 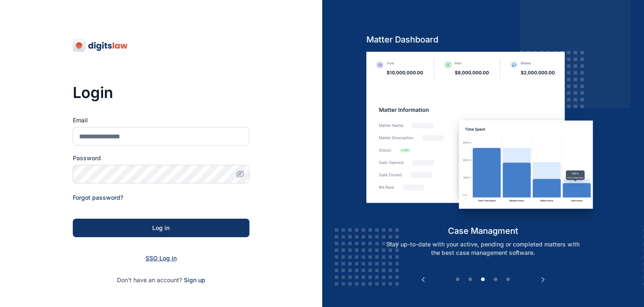 What do you see at coordinates (100, 45) in the screenshot?
I see `img: digitslaw-logo` at bounding box center [100, 45].